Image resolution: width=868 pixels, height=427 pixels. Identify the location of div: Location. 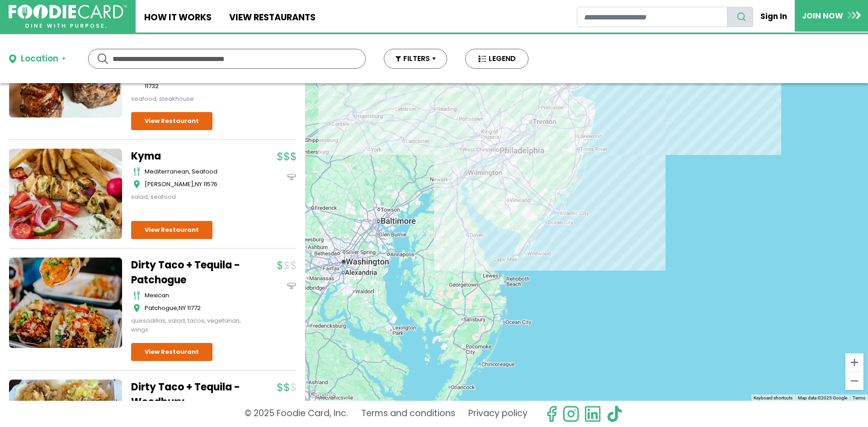
(40, 59).